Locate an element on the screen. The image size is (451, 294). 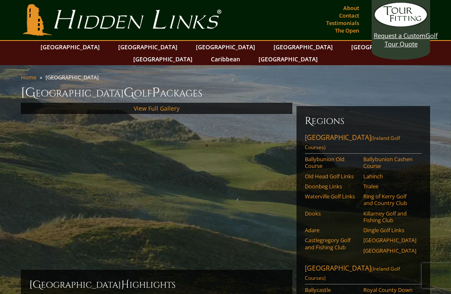
span: H is located at coordinates (125, 285).